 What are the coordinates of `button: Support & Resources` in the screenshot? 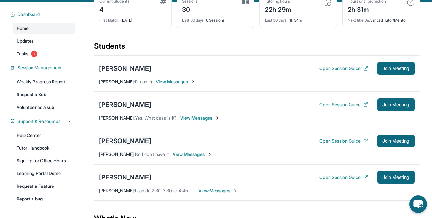 It's located at (43, 121).